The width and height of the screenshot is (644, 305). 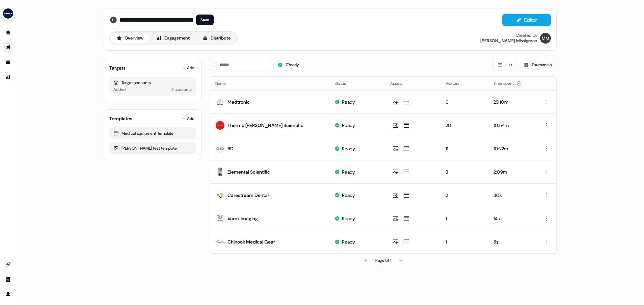 I want to click on button: Engagement, so click(x=173, y=38).